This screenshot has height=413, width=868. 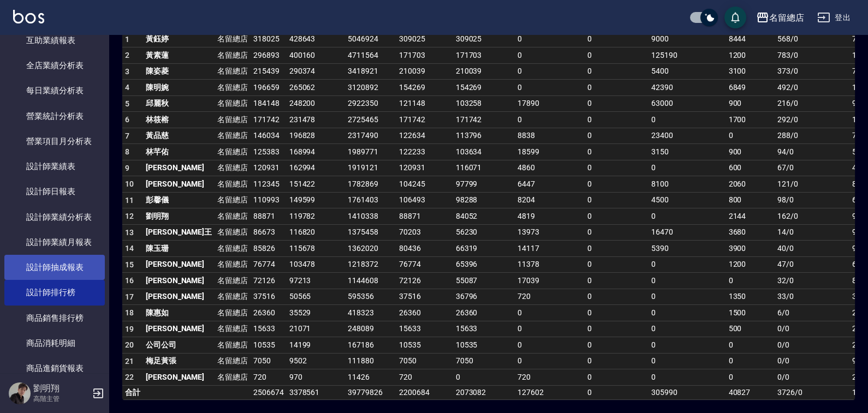 I want to click on td: 88871, so click(x=269, y=217).